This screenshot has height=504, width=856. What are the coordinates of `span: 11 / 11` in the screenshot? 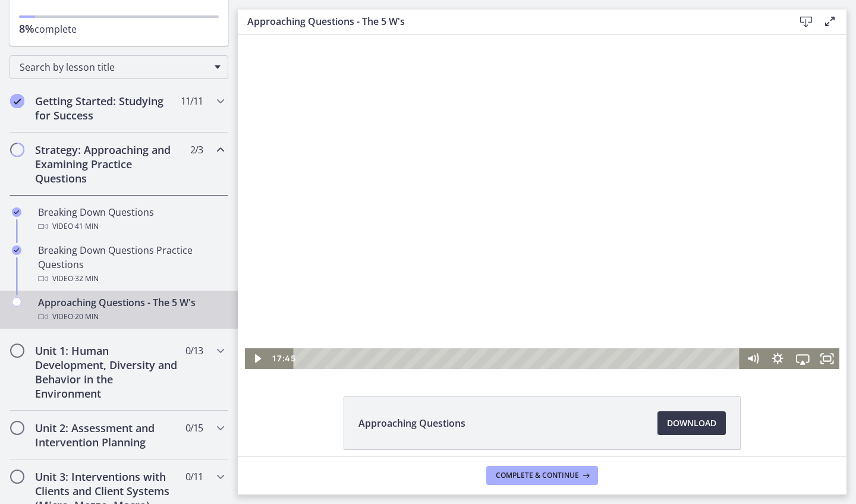 It's located at (191, 101).